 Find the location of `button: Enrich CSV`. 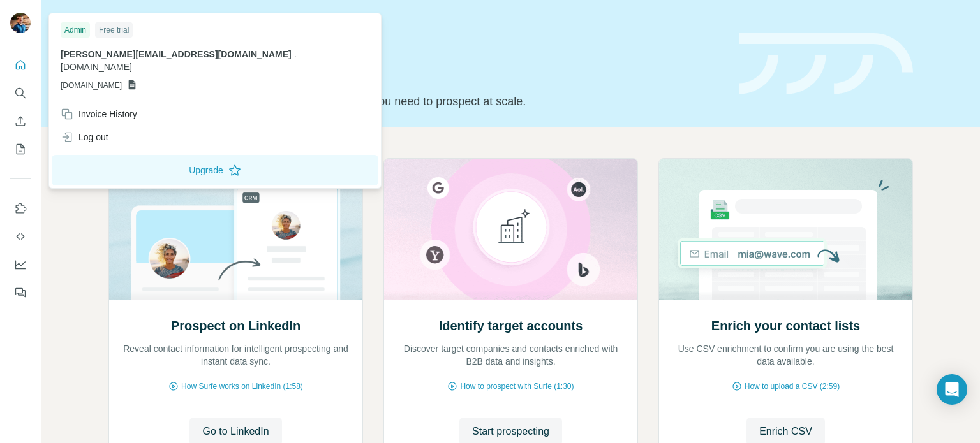

button: Enrich CSV is located at coordinates (20, 121).